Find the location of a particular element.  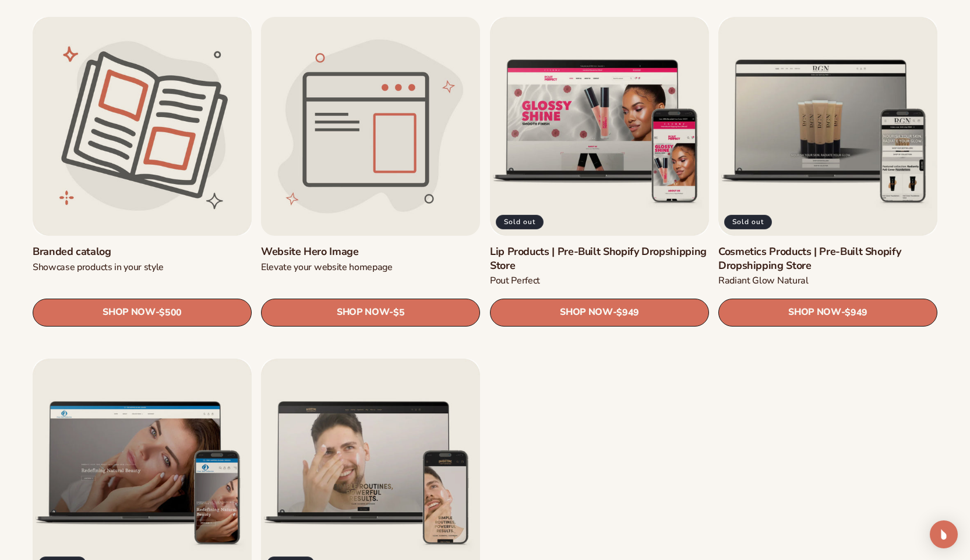

a: Lip Products | Pre-Built Shopify Dropshipping Store is located at coordinates (599, 259).